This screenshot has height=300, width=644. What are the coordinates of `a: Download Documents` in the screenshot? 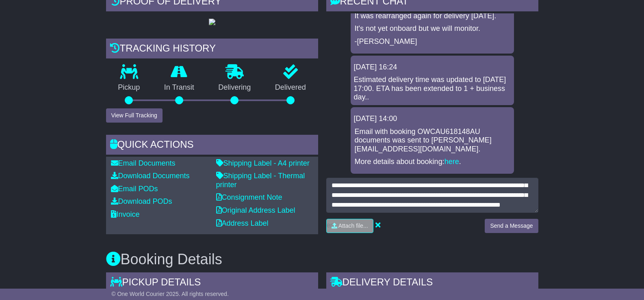 It's located at (150, 175).